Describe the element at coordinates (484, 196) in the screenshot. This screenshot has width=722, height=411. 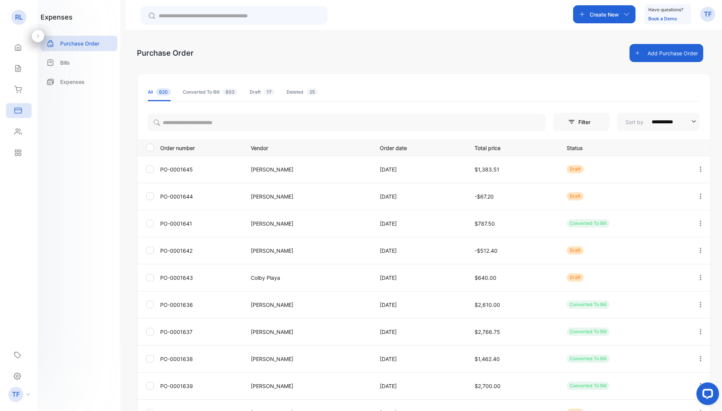
I see `span: -$67.20` at that location.